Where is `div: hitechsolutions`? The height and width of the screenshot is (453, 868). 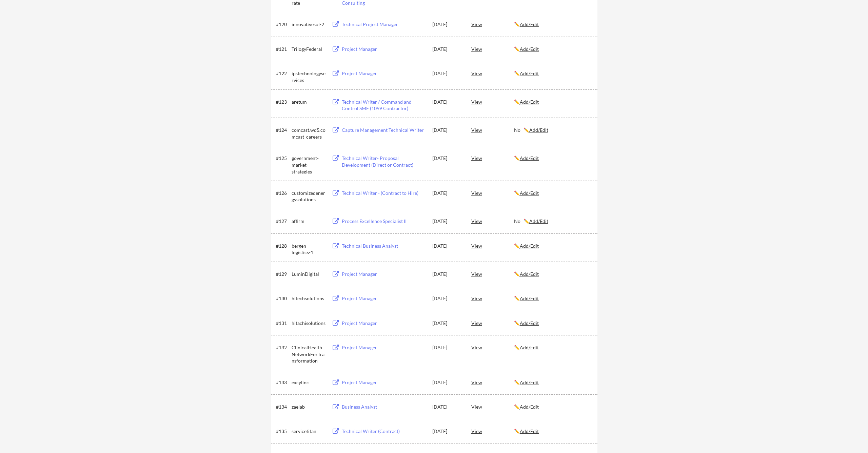
div: hitechsolutions is located at coordinates (309, 299).